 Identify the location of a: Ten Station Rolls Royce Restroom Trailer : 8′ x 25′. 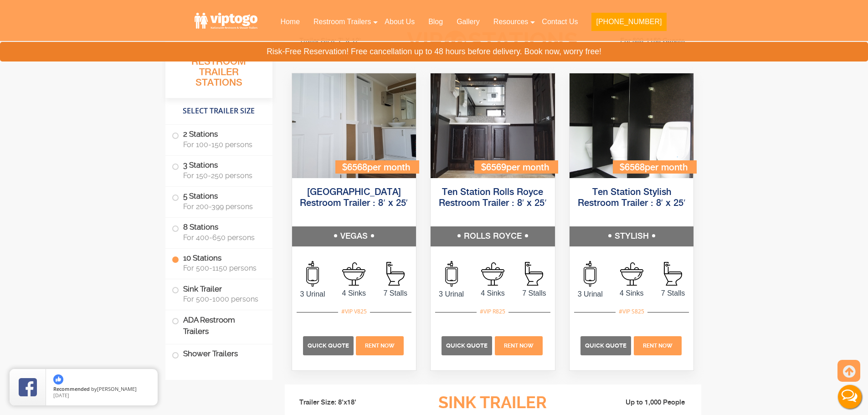
(492, 197).